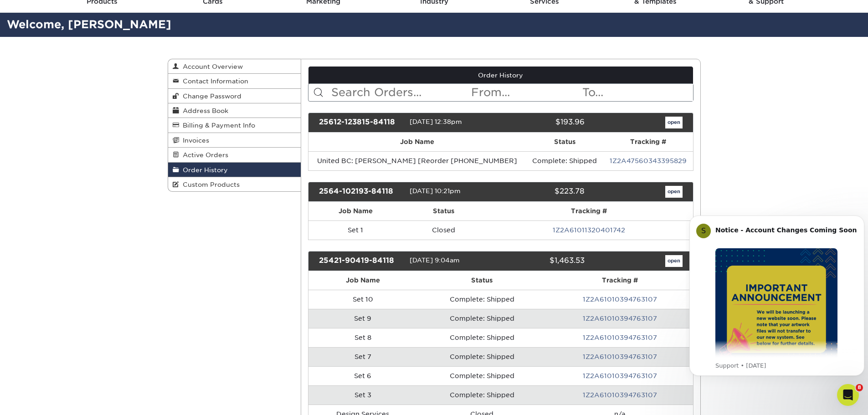  What do you see at coordinates (100, 28) in the screenshot?
I see `b: Notice - Account Changes Coming Soon` at bounding box center [100, 28].